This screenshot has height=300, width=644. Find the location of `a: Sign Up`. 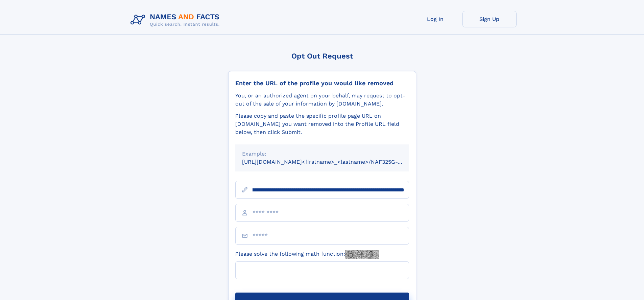

a: Sign Up is located at coordinates (489, 19).